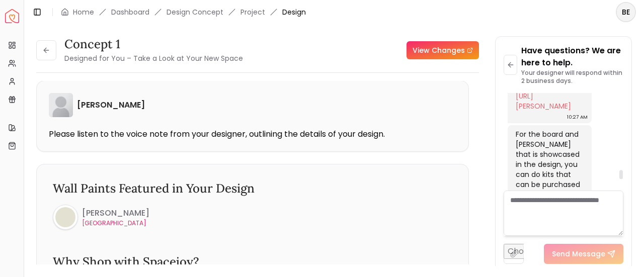 The width and height of the screenshot is (644, 277). I want to click on a: Project, so click(252, 12).